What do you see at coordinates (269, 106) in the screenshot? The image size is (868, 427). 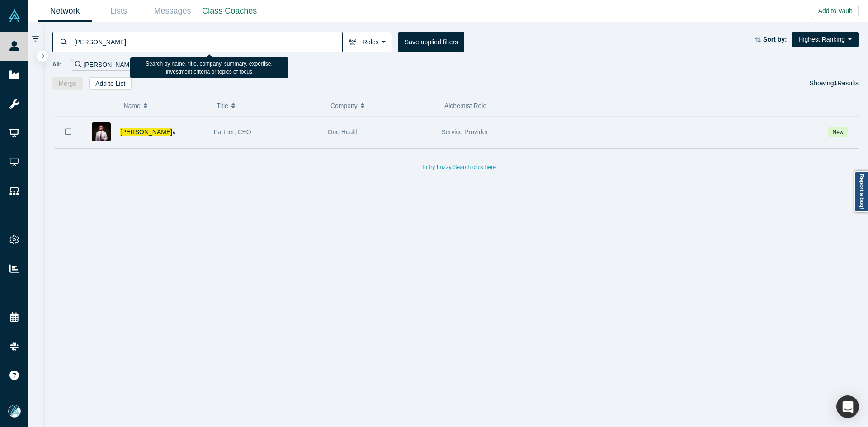 I see `button: Title` at bounding box center [269, 106].